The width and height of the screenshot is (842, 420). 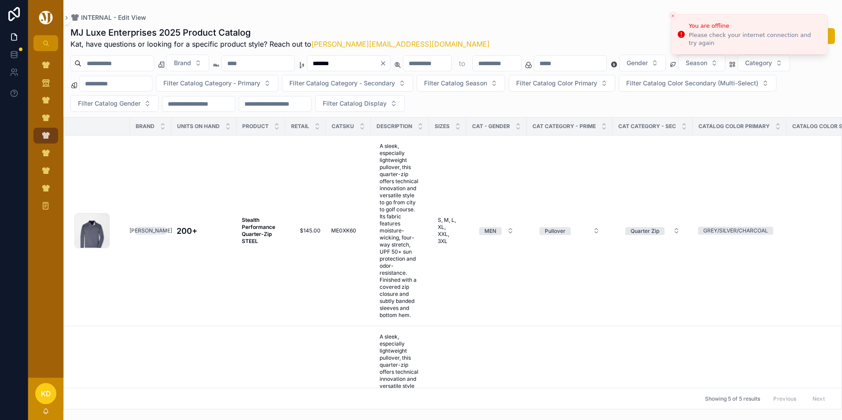 I want to click on div: scrollable content, so click(x=46, y=138).